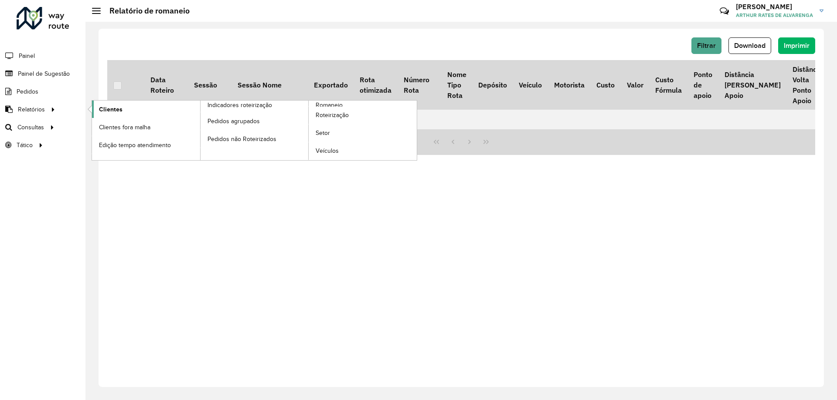 The image size is (837, 400). I want to click on span: Relatórios, so click(31, 109).